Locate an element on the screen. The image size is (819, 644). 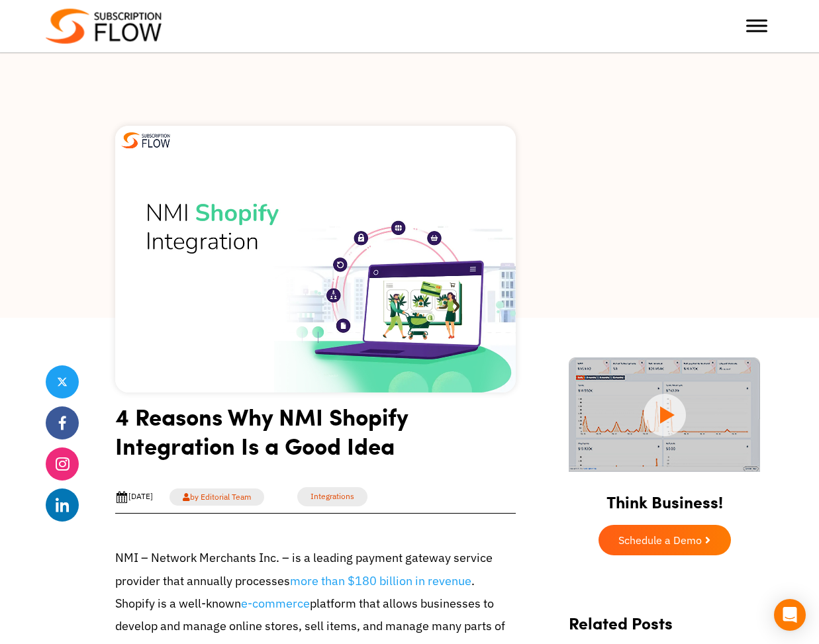
span: Schedule a Demo is located at coordinates (661, 540).